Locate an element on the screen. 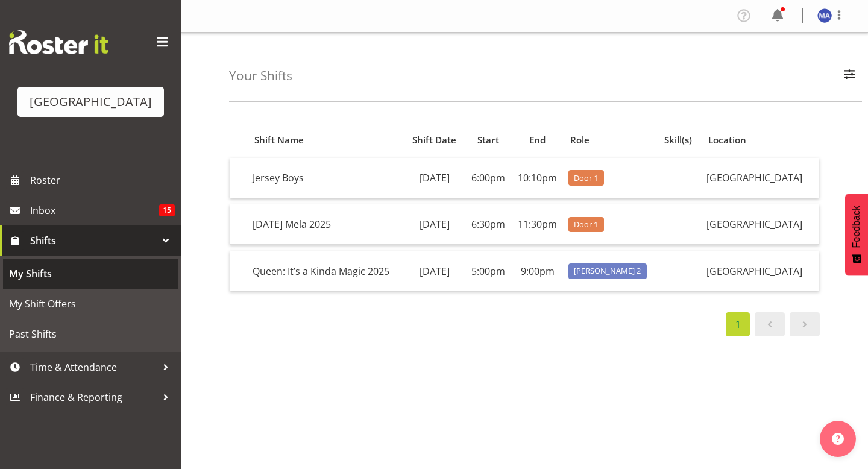  span: Start is located at coordinates (488, 140).